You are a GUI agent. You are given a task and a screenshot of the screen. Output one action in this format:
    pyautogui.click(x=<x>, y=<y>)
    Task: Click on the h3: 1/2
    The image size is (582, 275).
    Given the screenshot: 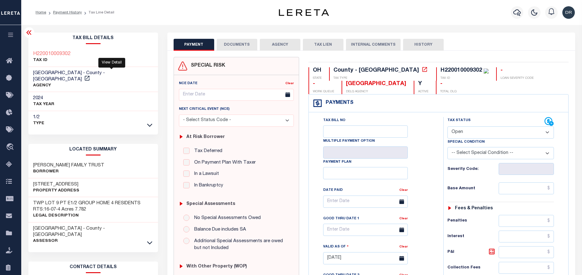 What is the action you would take?
    pyautogui.click(x=39, y=117)
    